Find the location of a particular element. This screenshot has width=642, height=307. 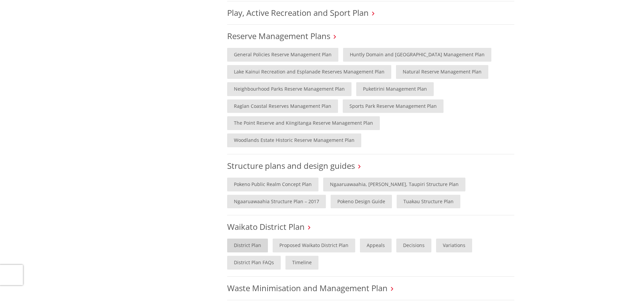

a: District Plan is located at coordinates (247, 245).